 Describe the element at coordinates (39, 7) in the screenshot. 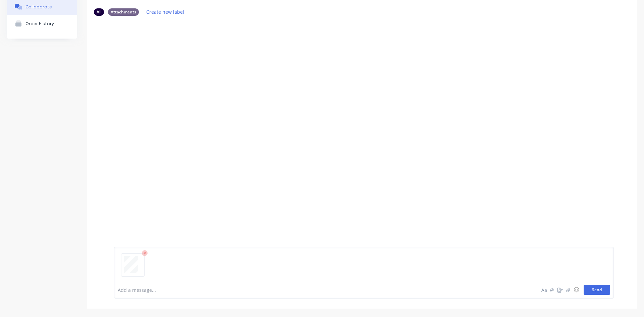

I see `div: Collaborate` at that location.